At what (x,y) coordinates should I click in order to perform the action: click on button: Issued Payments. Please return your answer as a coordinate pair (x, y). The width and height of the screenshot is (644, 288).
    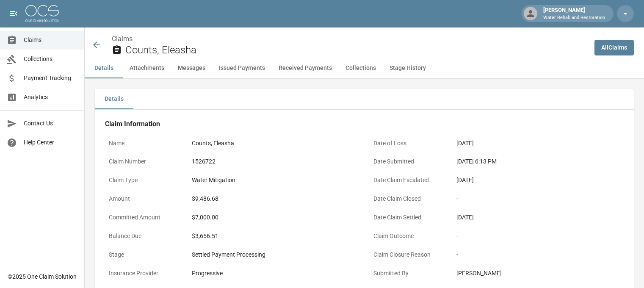
    Looking at the image, I should click on (242, 68).